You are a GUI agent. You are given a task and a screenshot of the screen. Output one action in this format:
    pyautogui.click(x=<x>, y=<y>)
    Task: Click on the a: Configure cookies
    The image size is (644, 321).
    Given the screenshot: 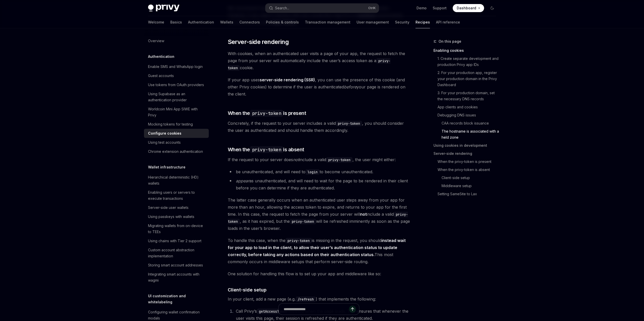 What is the action you would take?
    pyautogui.click(x=176, y=133)
    